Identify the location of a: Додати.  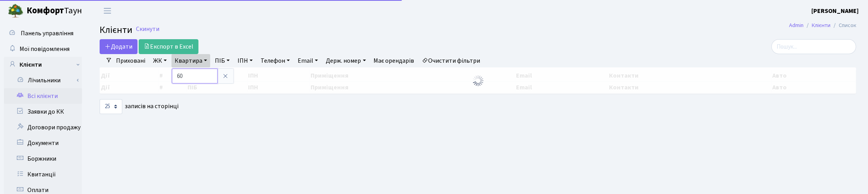
(118, 46).